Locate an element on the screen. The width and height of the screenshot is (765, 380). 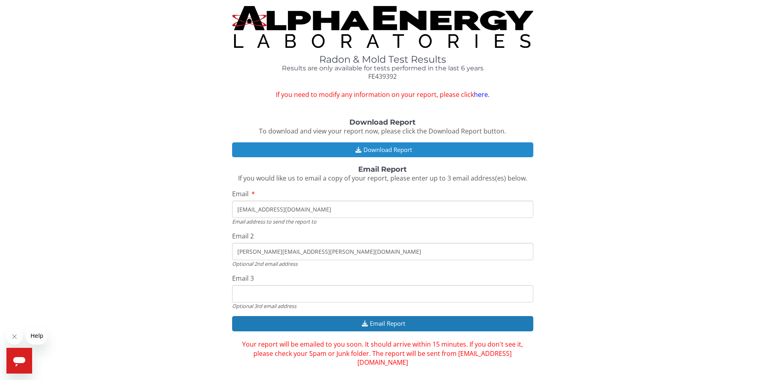
span: Email 3 is located at coordinates (243, 278).